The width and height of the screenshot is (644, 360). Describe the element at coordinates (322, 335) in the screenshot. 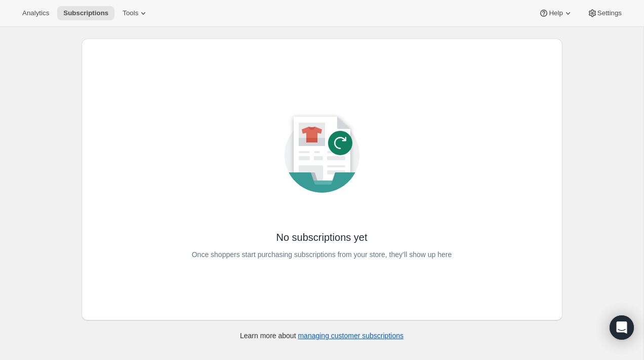

I see `p: Learn more about` at that location.